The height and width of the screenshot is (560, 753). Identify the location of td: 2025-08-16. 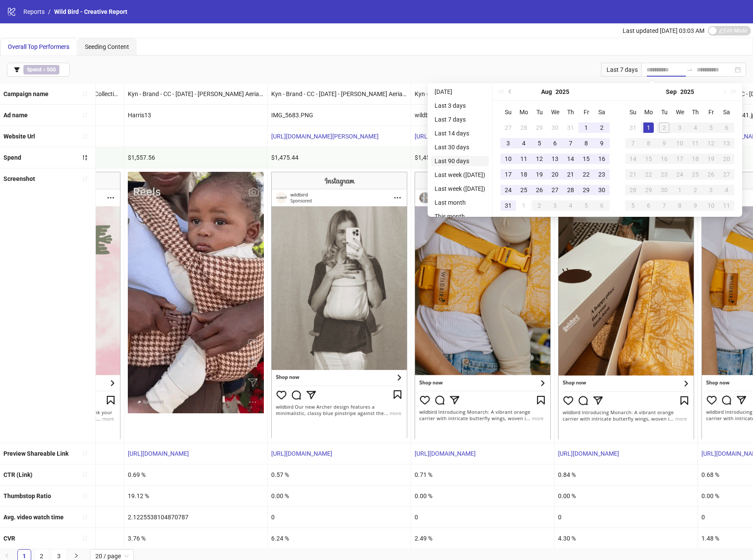
(602, 159).